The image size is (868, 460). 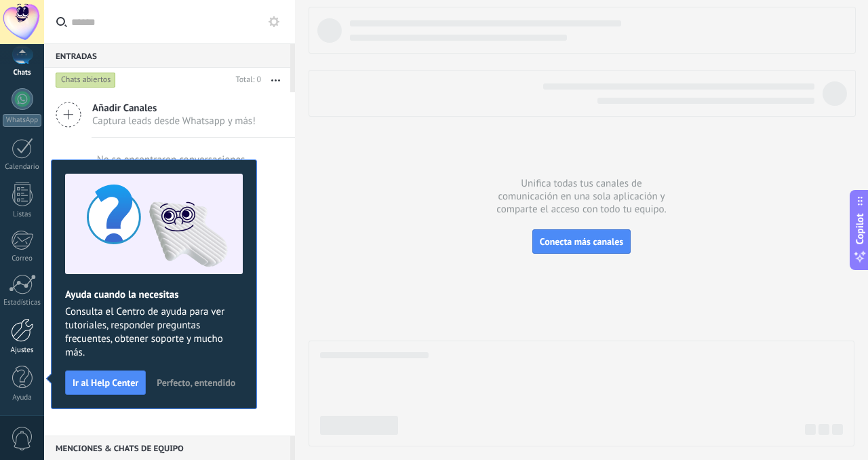 What do you see at coordinates (174, 108) in the screenshot?
I see `span: Añadir Canales` at bounding box center [174, 108].